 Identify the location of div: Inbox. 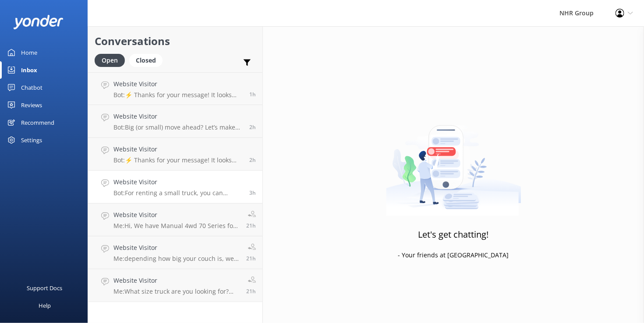
(29, 70).